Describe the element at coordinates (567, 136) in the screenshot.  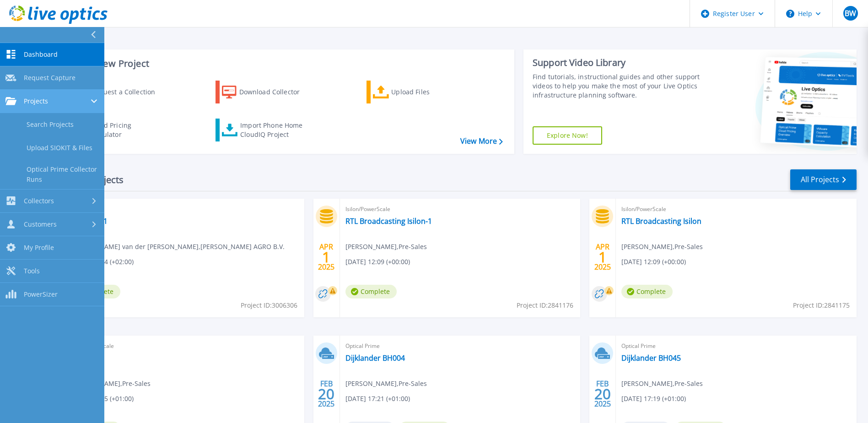
I see `a: Explore Now!` at that location.